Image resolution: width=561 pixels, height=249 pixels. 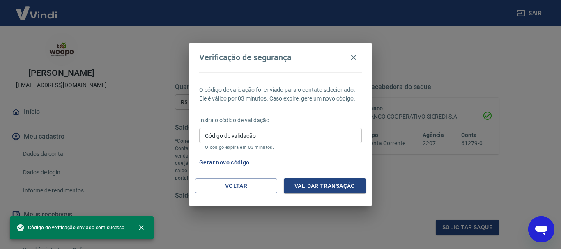 I want to click on p: O código de validação foi enviado para o contato selecionado. Ele é válido por 03 minutos. Caso e..., so click(x=281, y=94).